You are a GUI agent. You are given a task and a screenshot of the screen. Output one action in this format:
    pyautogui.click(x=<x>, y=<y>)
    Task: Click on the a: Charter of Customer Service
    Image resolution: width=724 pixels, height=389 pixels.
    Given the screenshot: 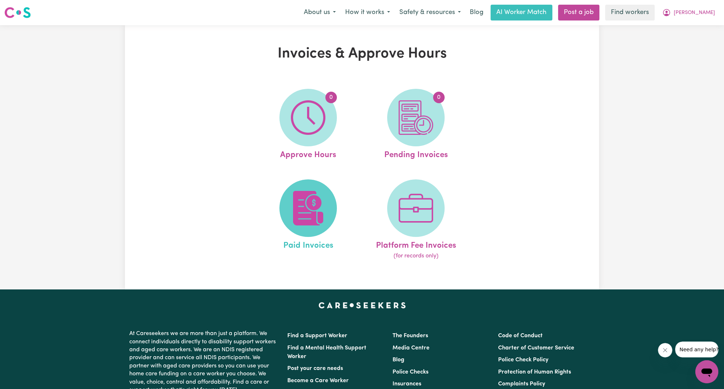 What is the action you would take?
    pyautogui.click(x=537, y=348)
    